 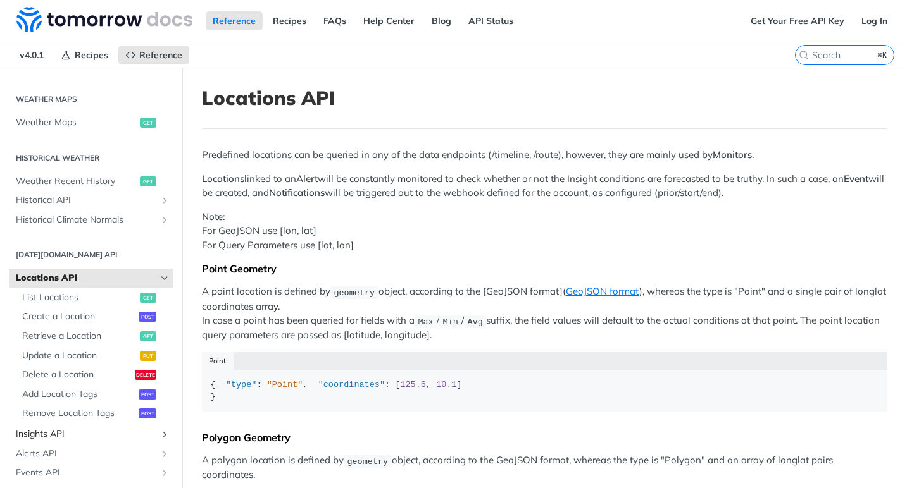 I want to click on span: Remove Location Tags, so click(x=78, y=414).